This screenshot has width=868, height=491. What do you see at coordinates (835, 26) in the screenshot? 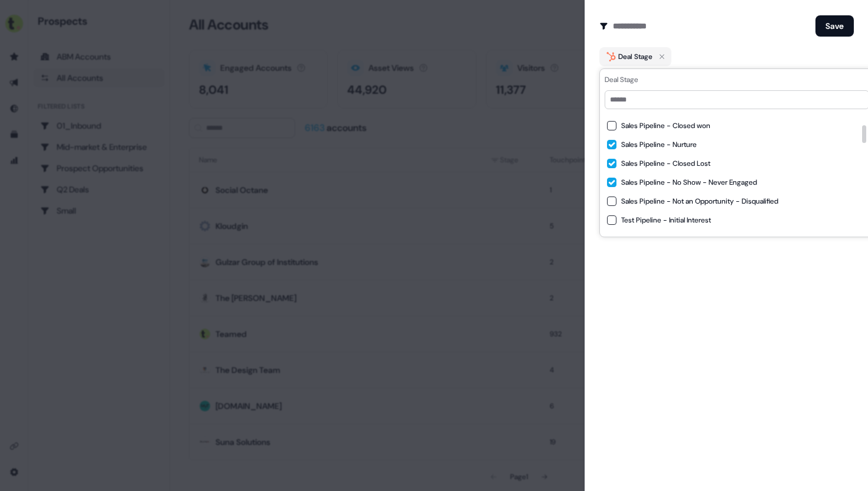
I see `button: Save` at bounding box center [835, 26].